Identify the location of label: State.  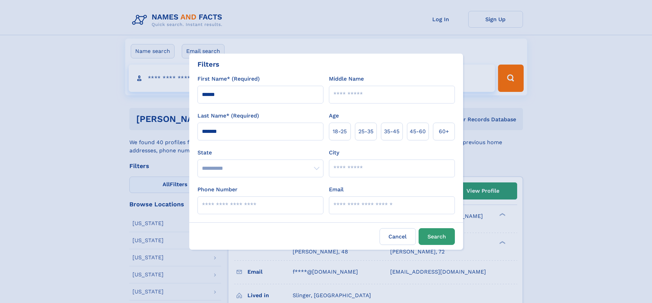
(260, 153).